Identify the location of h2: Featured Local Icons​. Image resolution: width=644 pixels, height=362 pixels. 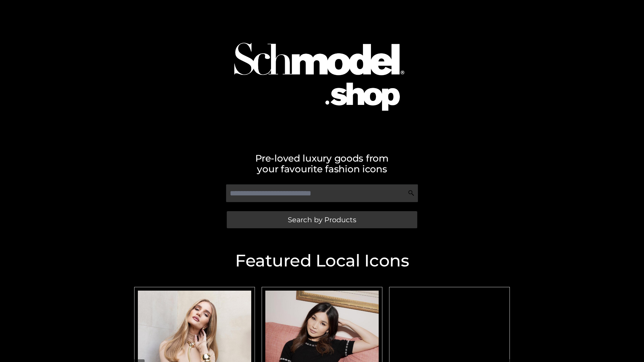
(322, 261).